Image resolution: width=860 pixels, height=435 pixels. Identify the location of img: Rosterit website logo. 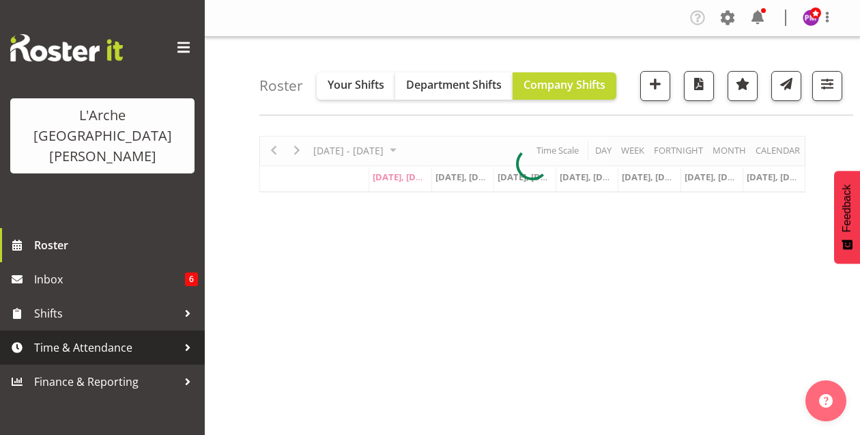
(66, 48).